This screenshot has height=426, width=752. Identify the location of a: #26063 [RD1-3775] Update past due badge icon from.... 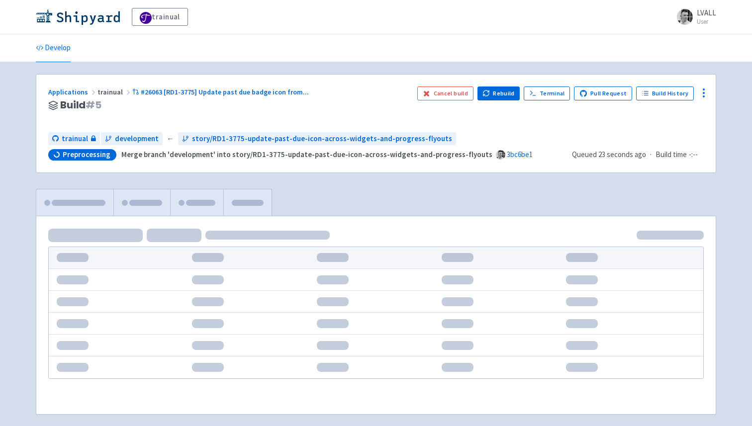
(221, 92).